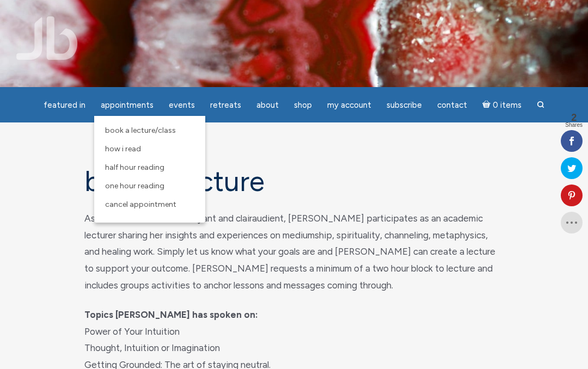 The height and width of the screenshot is (369, 588). Describe the element at coordinates (225, 105) in the screenshot. I see `span: Retreats` at that location.